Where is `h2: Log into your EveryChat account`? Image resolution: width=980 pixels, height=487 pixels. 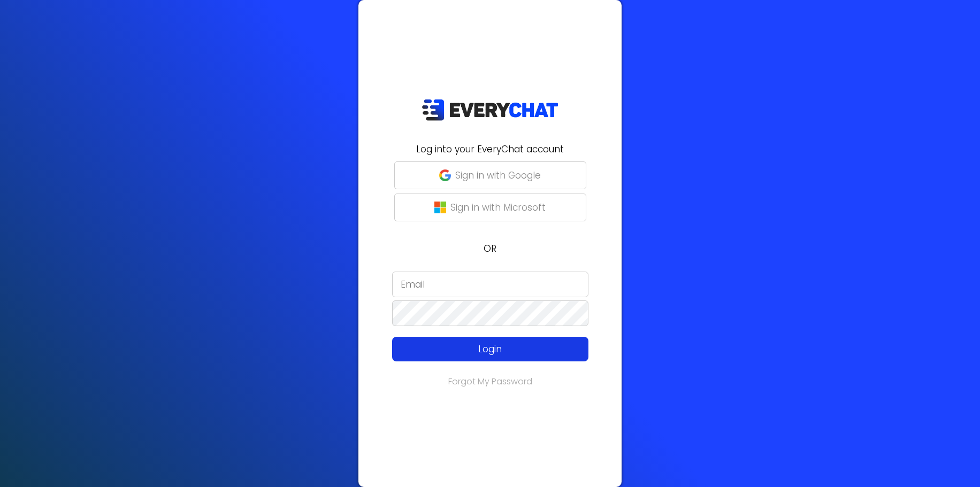 h2: Log into your EveryChat account is located at coordinates (490, 150).